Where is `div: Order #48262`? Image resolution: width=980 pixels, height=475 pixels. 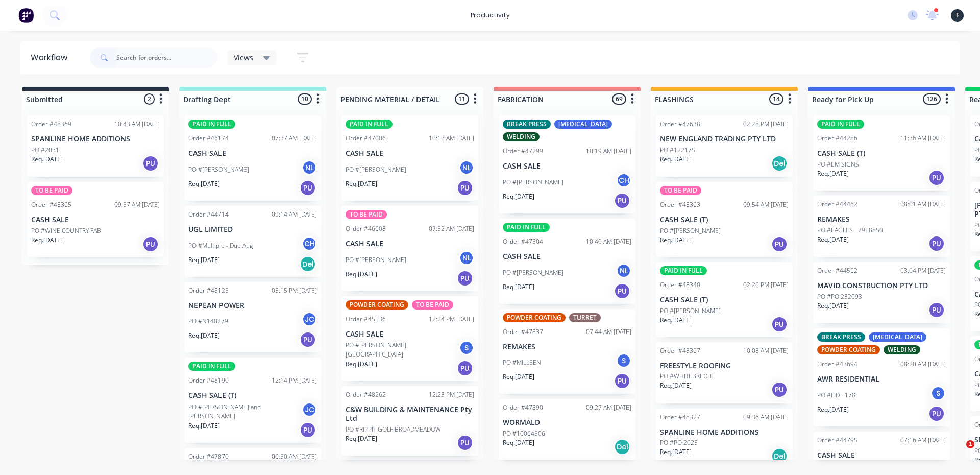 div: Order #48262 is located at coordinates (365, 394).